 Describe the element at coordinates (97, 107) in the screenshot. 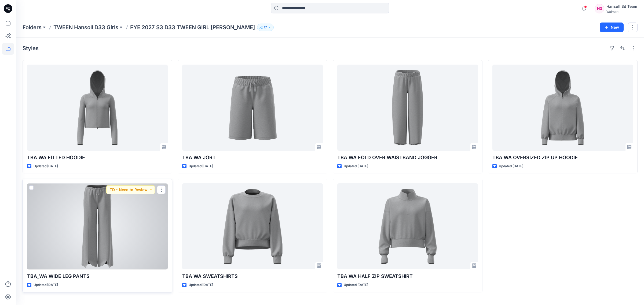

I see `a: TBA WA FITTED HOODIE` at that location.